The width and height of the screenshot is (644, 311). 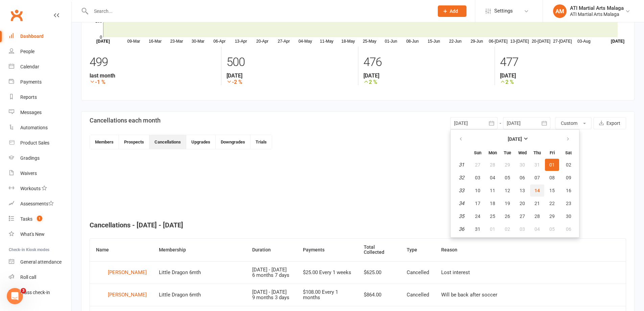 What do you see at coordinates (537, 165) in the screenshot?
I see `button: 31` at bounding box center [537, 165].